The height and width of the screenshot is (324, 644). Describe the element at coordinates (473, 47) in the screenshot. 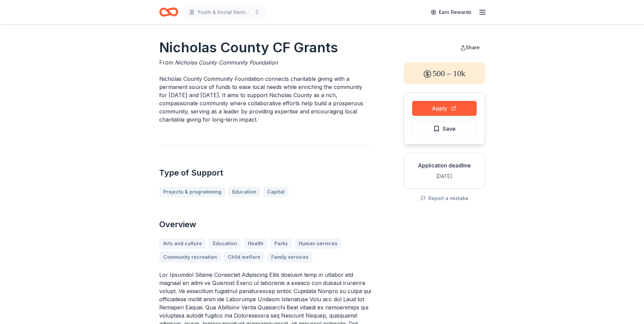

I see `span: Share` at that location.